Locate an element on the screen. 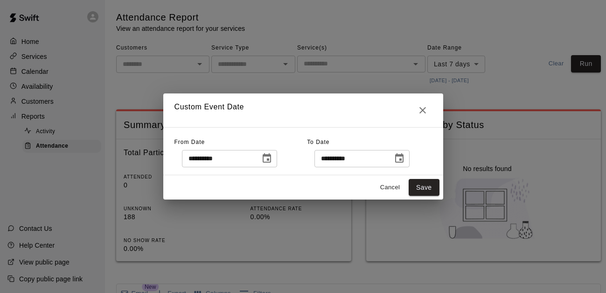  button: Choose date, selected date is Oct 15, 2025 is located at coordinates (400, 158).